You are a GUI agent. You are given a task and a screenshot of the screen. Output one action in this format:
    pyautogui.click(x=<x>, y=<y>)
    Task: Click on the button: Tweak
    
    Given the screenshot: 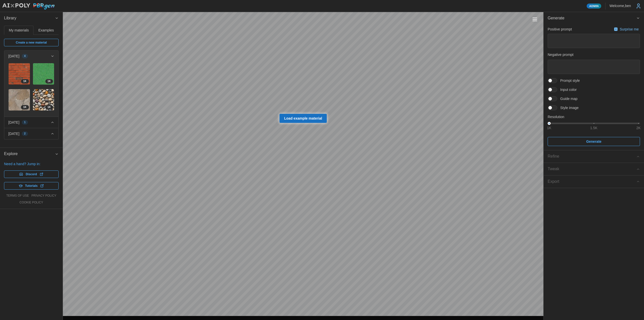 What is the action you would take?
    pyautogui.click(x=594, y=169)
    